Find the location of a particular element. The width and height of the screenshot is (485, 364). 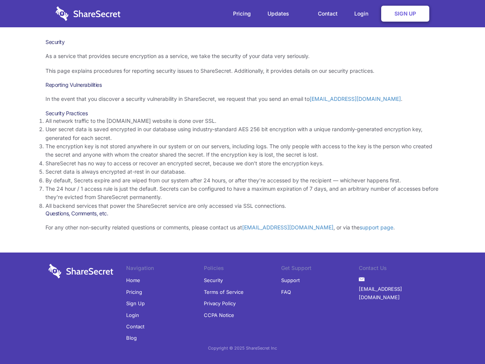

a: Terms of Service is located at coordinates (223, 292).